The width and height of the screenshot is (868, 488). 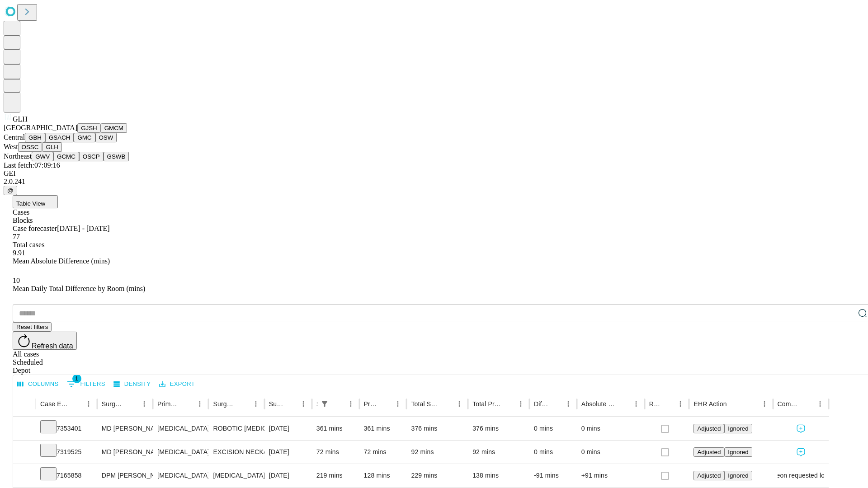 What do you see at coordinates (16, 280) in the screenshot?
I see `span: 10` at bounding box center [16, 280].